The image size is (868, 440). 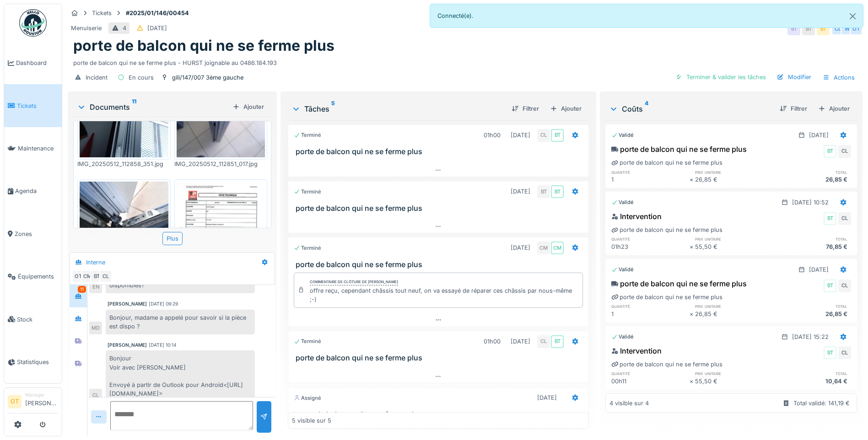 What do you see at coordinates (622, 135) in the screenshot?
I see `div: Validé` at bounding box center [622, 135].